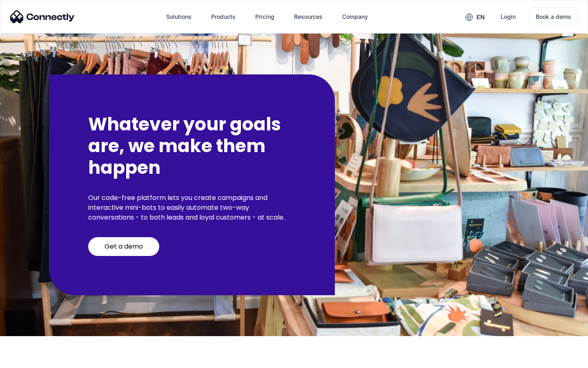 Image resolution: width=588 pixels, height=368 pixels. I want to click on div: Solutions, so click(179, 16).